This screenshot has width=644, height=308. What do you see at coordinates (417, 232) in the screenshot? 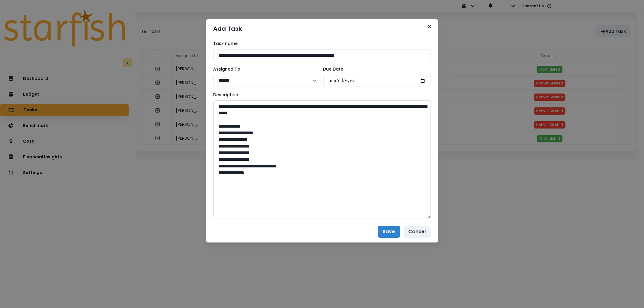
I see `button: Cancel` at bounding box center [417, 232].